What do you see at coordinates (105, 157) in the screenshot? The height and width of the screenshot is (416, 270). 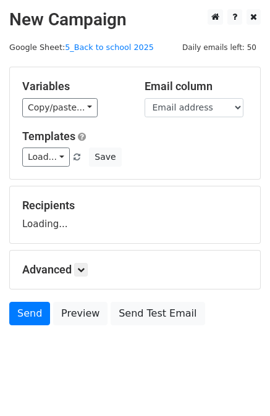 I see `button: Save` at bounding box center [105, 157].